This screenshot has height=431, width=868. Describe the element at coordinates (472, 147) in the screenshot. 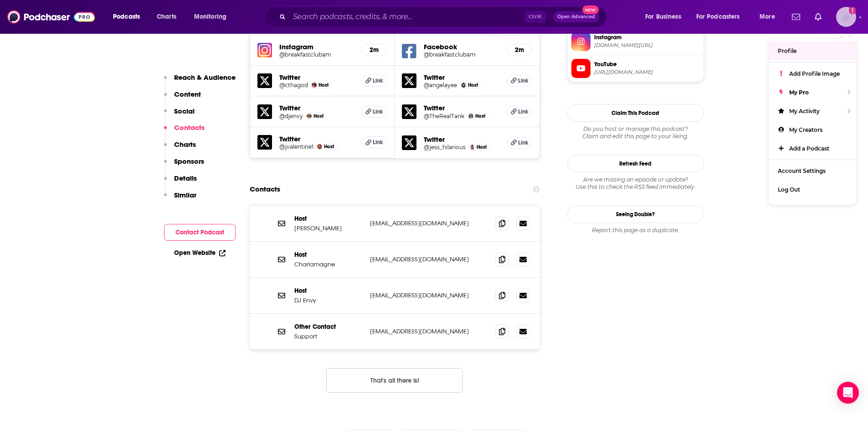

I see `img: Jess Hilarious` at that location.